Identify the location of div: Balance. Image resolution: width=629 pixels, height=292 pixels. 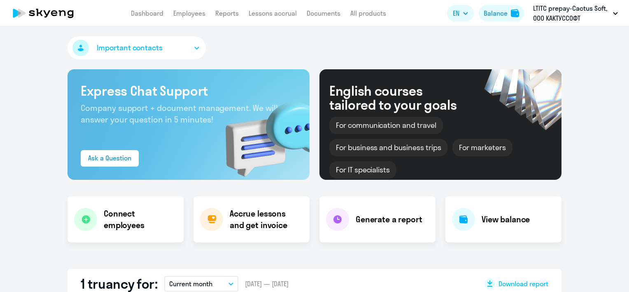
(496, 13).